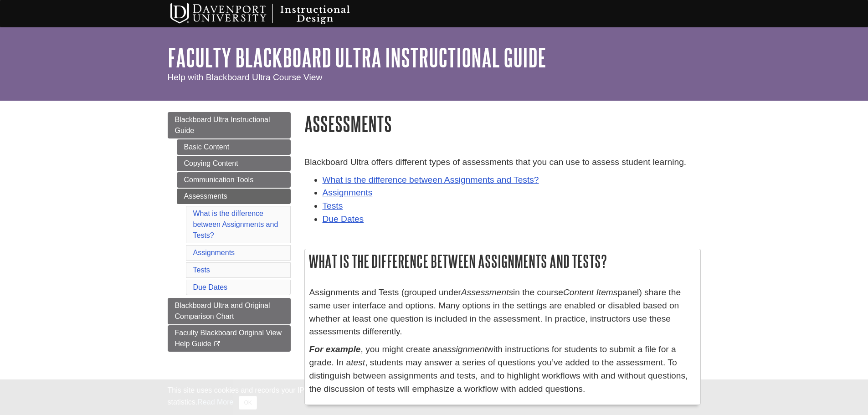 The height and width of the screenshot is (415, 868). What do you see at coordinates (229, 232) in the screenshot?
I see `div: Guide Page Menu` at bounding box center [229, 232].